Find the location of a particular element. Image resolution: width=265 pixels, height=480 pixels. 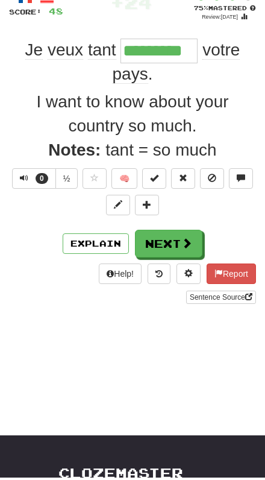

button: Edit sentence (alt+d) is located at coordinates (118, 207).